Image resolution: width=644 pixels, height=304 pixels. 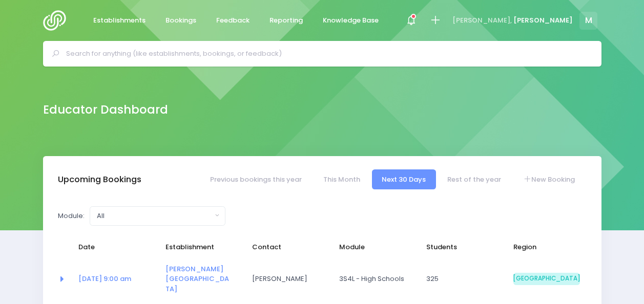 I want to click on span: Bookings, so click(x=181, y=20).